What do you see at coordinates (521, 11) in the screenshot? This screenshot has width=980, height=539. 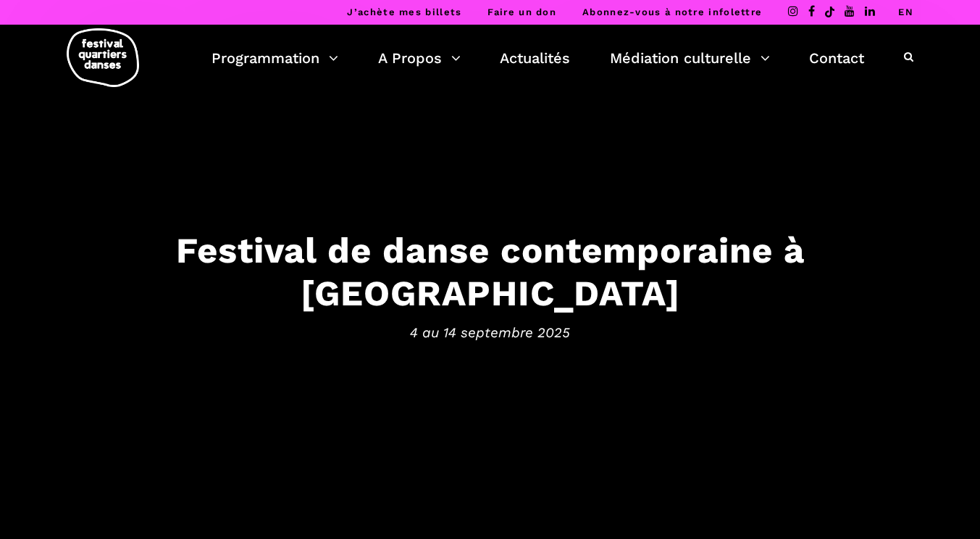 I see `a: Faire un don` at bounding box center [521, 11].